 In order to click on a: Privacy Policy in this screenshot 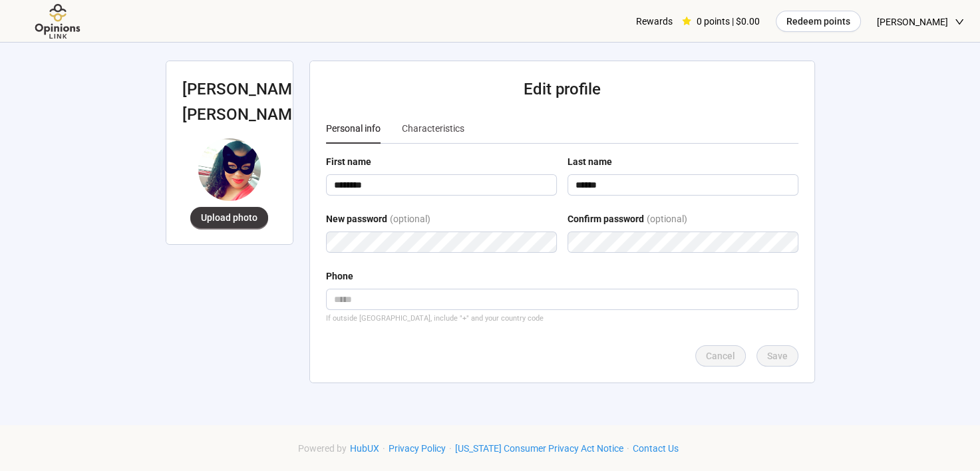, I will do `click(417, 448)`.